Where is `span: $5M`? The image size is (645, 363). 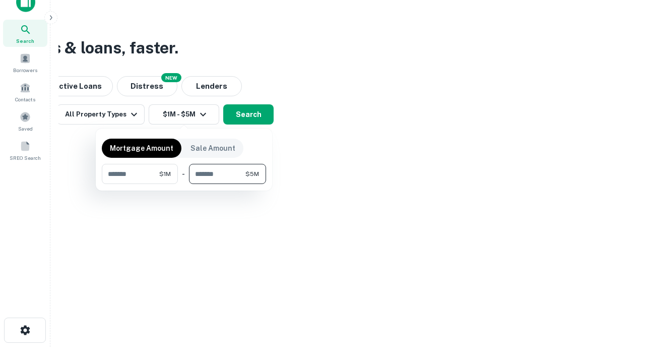 span: $5M is located at coordinates (252, 174).